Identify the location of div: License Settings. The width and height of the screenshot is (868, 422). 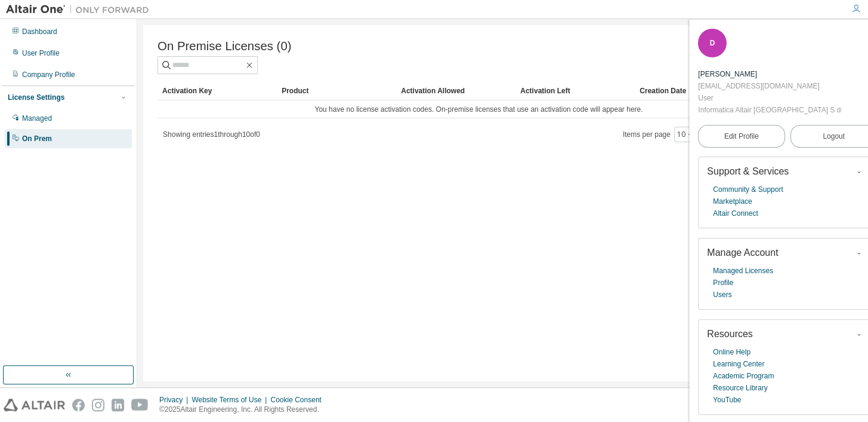
(36, 97).